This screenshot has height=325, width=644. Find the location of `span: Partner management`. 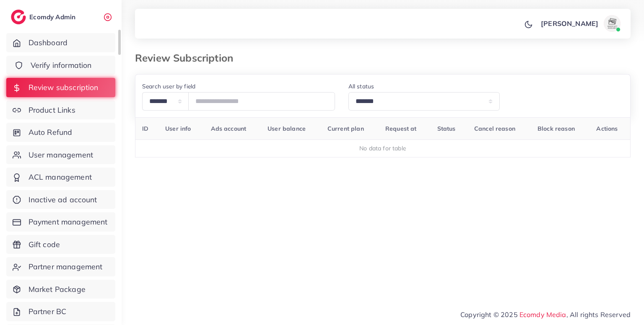

span: Partner management is located at coordinates (65, 267).